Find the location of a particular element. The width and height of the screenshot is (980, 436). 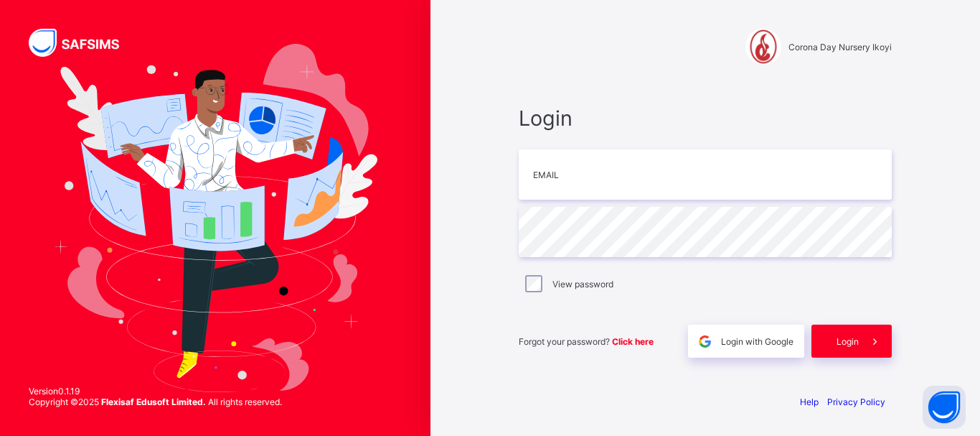

img: google.396cfc9801f0270233282035f929180a.svg is located at coordinates (705, 341).